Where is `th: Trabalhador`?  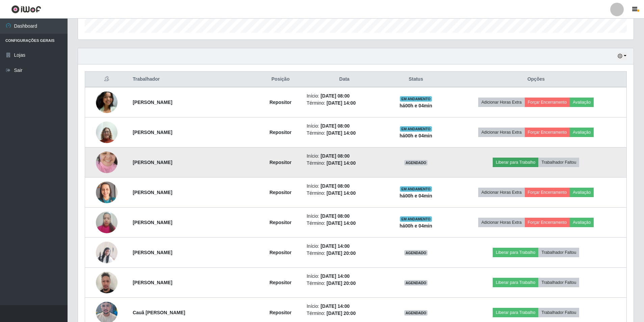
th: Trabalhador is located at coordinates (193, 79).